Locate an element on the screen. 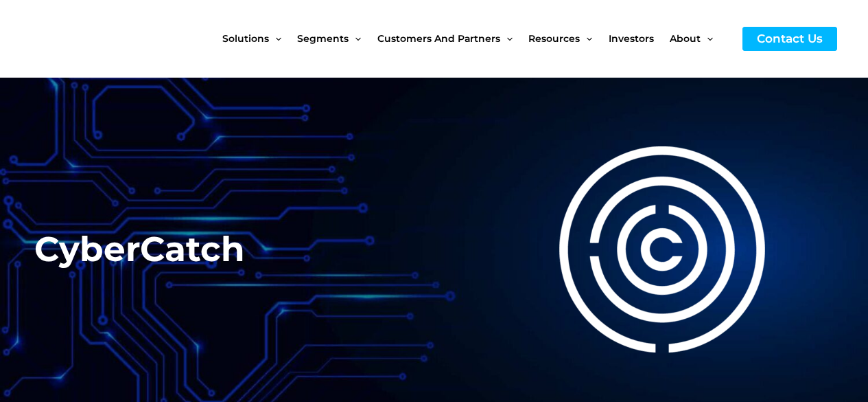 Image resolution: width=868 pixels, height=402 pixels. span: Investors is located at coordinates (631, 38).